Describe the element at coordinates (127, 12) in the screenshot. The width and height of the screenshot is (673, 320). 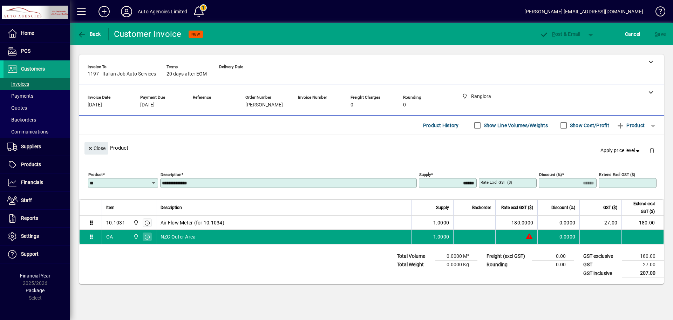
I see `button: Profile` at that location.